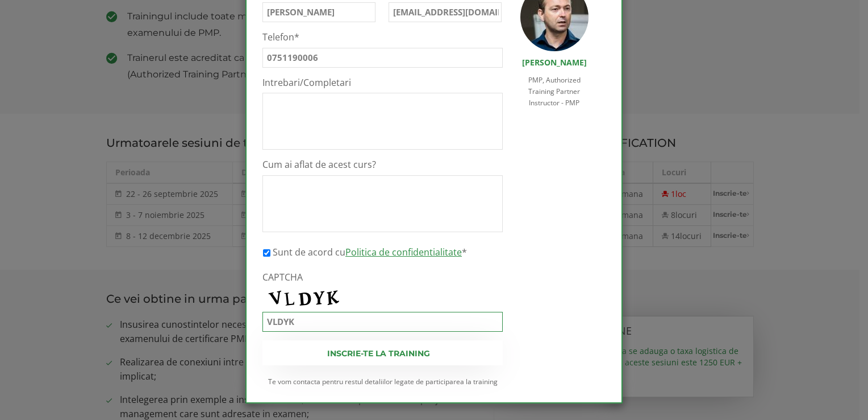 This screenshot has height=420, width=868. I want to click on label: Cum ai aflat de acest curs?, so click(383, 164).